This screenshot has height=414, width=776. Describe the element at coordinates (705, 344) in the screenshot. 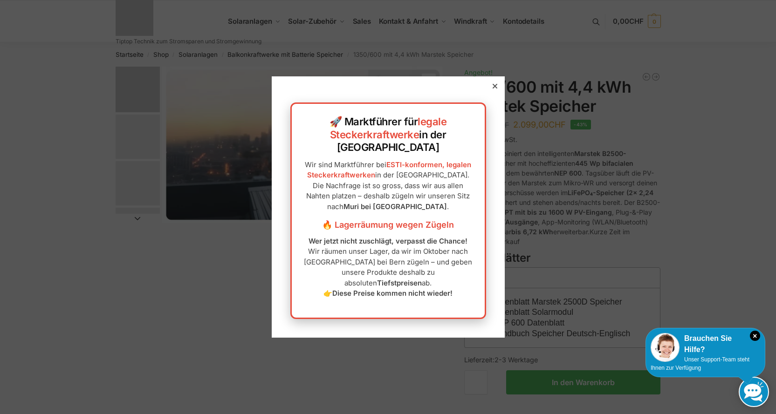

I see `div: Brauchen Sie Hilfe?` at that location.